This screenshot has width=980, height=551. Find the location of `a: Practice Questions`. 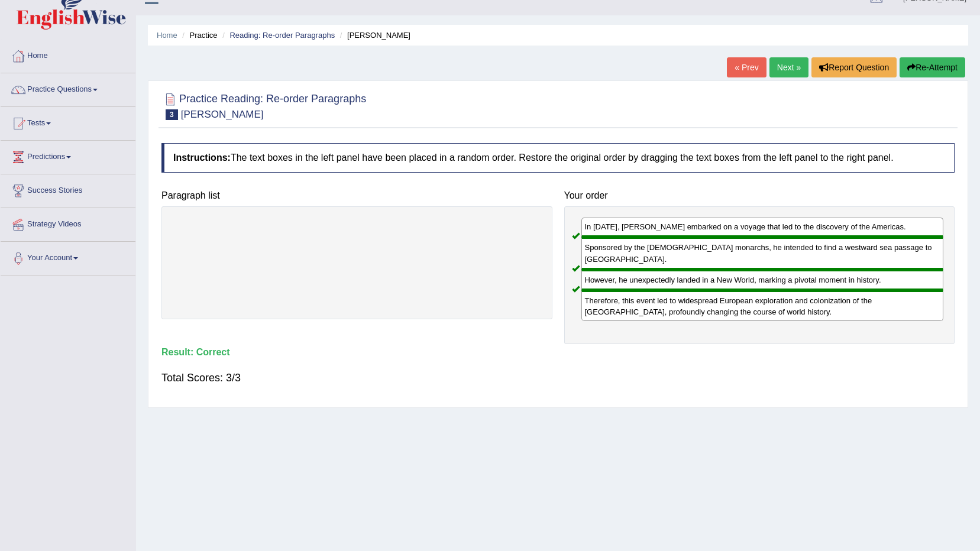

a: Practice Questions is located at coordinates (68, 88).